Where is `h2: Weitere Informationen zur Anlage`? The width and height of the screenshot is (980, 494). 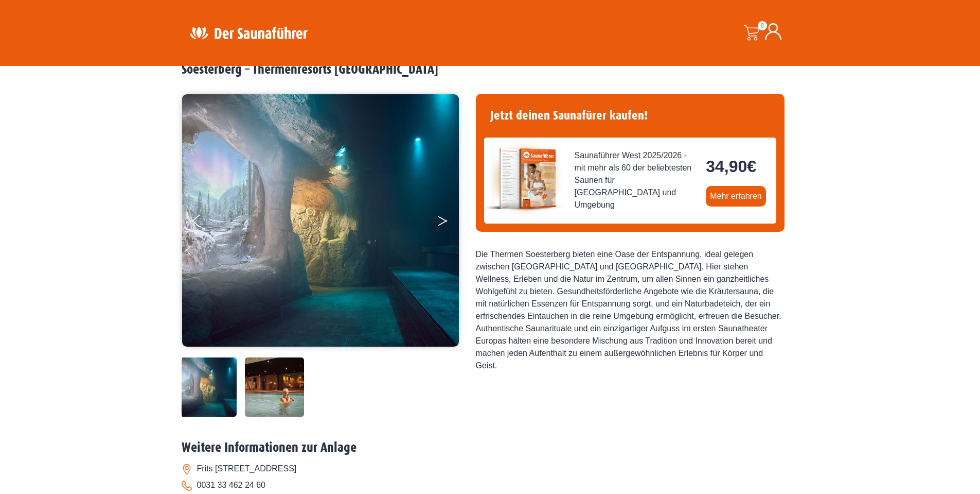 h2: Weitere Informationen zur Anlage is located at coordinates (490, 448).